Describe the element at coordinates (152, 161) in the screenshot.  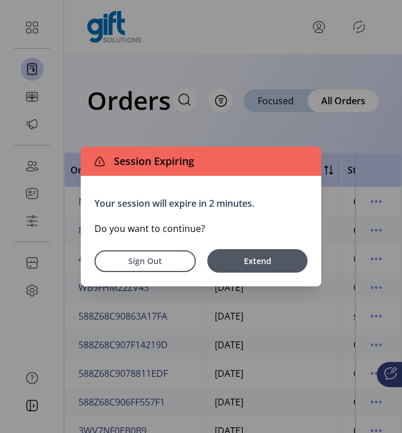
I see `span: Session Expiring` at that location.